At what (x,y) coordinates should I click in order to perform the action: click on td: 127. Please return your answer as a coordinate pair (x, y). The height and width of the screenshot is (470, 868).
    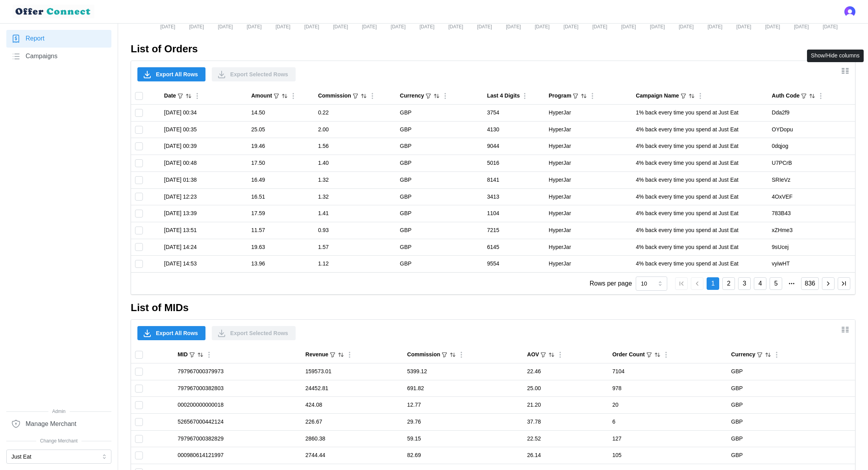
    Looking at the image, I should click on (668, 439).